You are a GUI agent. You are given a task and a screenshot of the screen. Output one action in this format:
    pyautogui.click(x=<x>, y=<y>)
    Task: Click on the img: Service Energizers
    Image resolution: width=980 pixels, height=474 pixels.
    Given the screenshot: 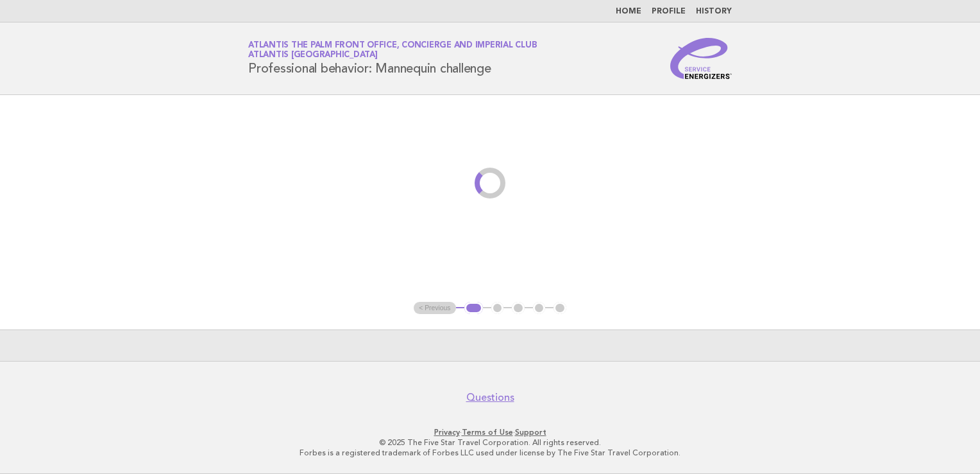 What is the action you would take?
    pyautogui.click(x=701, y=59)
    